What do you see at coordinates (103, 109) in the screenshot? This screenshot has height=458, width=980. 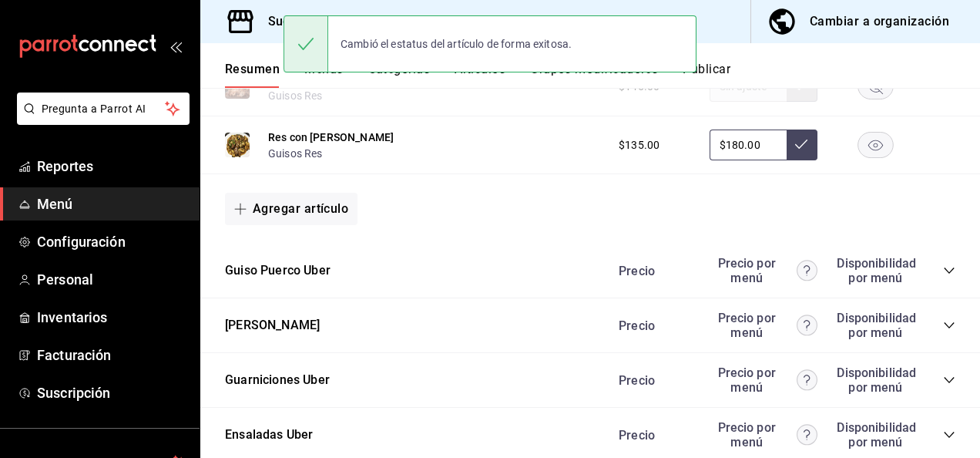 I see `span: Pregunta a Parrot AI` at bounding box center [103, 109].